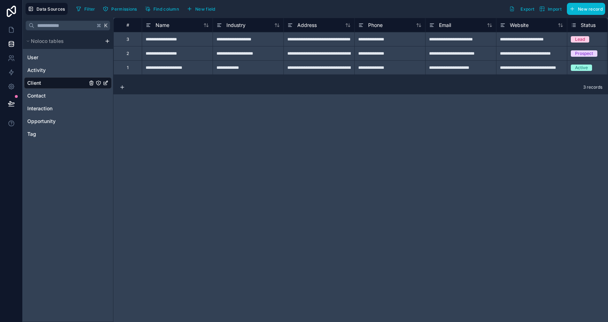 The height and width of the screenshot is (322, 608). Describe the element at coordinates (90, 9) in the screenshot. I see `span: Filter` at that location.